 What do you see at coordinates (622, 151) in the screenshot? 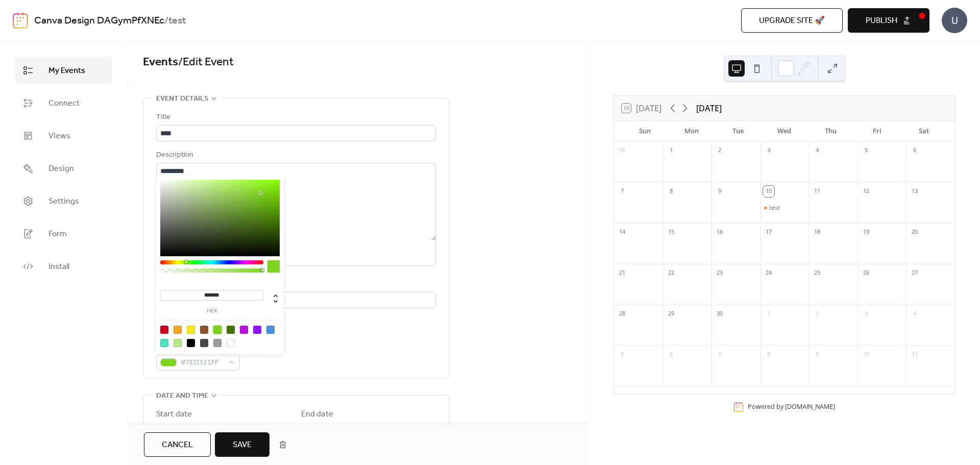
I see `div: 31` at bounding box center [622, 151].